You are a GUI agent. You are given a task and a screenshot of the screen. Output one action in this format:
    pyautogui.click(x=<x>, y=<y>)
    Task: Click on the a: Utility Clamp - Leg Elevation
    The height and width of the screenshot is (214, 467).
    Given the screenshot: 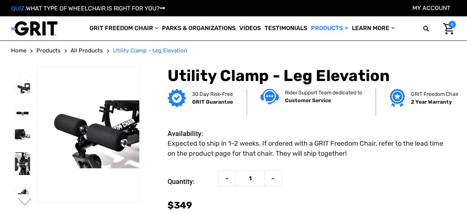 What is the action you would take?
    pyautogui.click(x=150, y=50)
    